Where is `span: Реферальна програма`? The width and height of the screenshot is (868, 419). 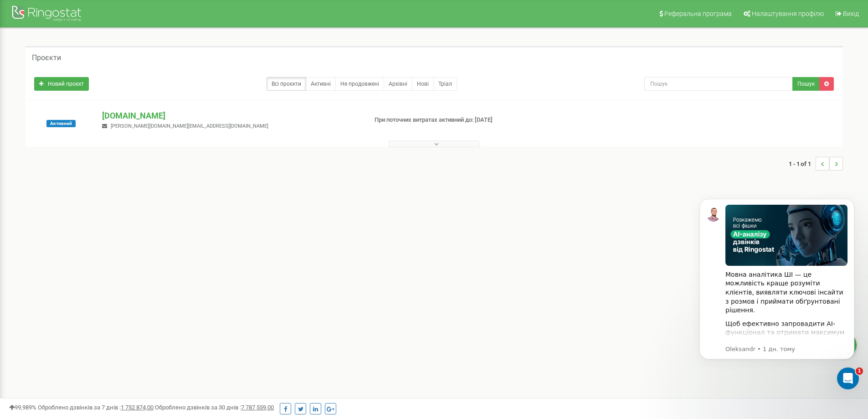 span: Реферальна програма is located at coordinates (698, 14).